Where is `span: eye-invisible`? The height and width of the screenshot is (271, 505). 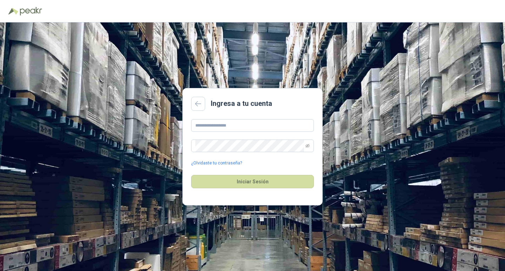
span: eye-invisible is located at coordinates (308, 146).